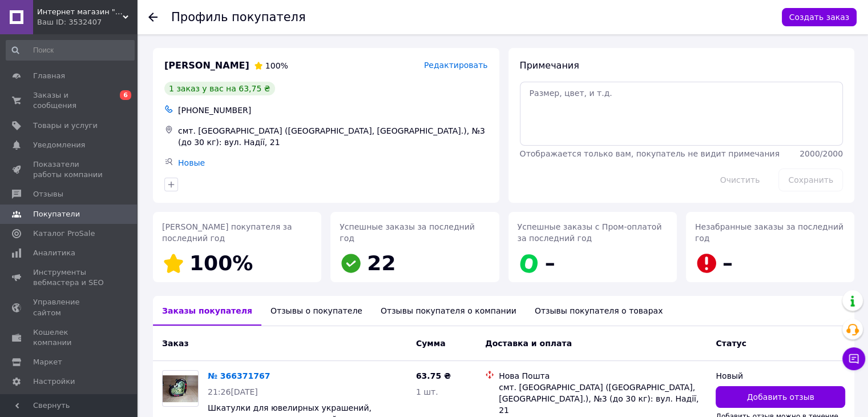 The image size is (868, 417). I want to click on div: Вернуться назад, so click(153, 17).